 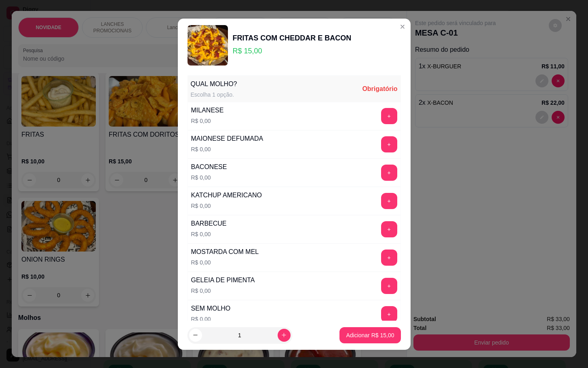 I want to click on button: increase-product-quantity, so click(x=284, y=335).